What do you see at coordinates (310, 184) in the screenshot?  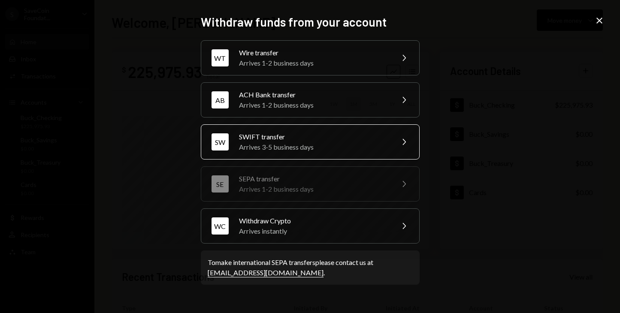 I see `button: SESEPA transferArrives 1-2 business days` at bounding box center [310, 184].